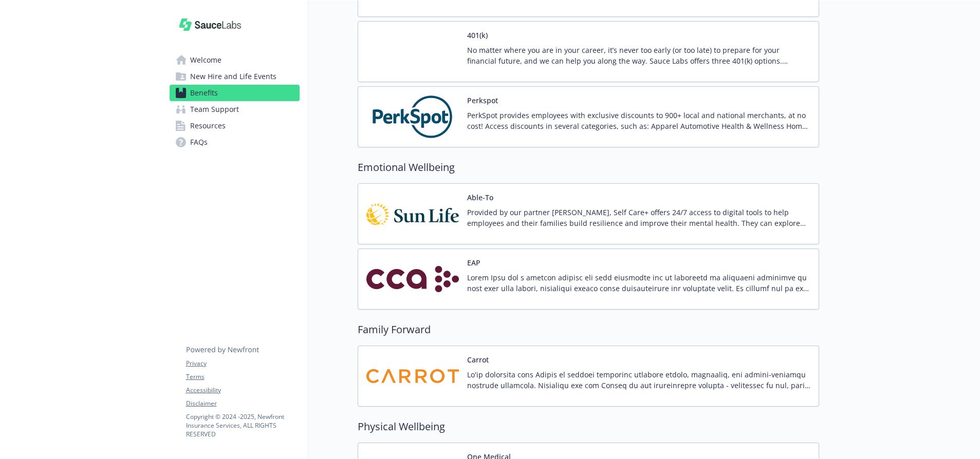 The height and width of the screenshot is (459, 980). Describe the element at coordinates (639, 283) in the screenshot. I see `p: Lorem Ipsu dol s ametcon adipisc eli sedd eiusmodte inc ut laboreetd ma aliquaeni adminimve qu no...` at that location.